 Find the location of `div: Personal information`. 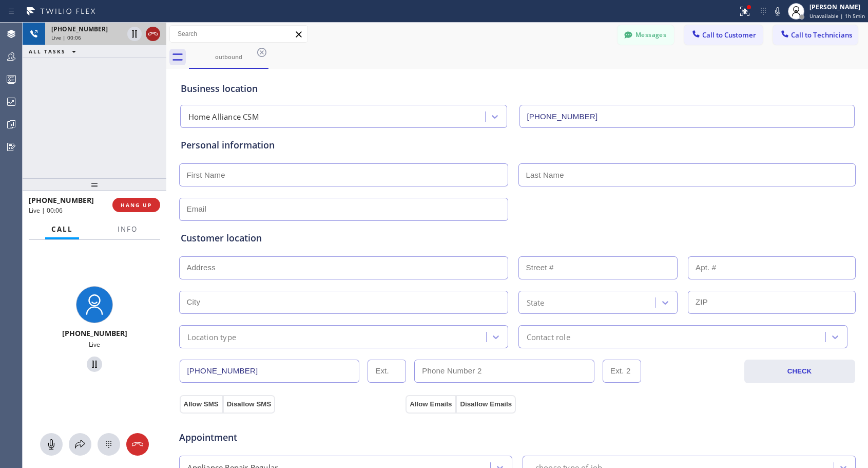

div: Personal information is located at coordinates (517, 145).